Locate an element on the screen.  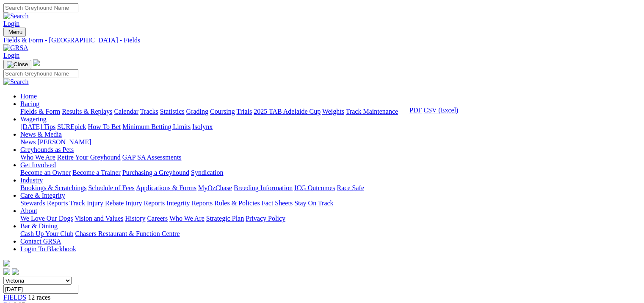
a: Chasers Restaurant & Function Centre is located at coordinates (127, 233).